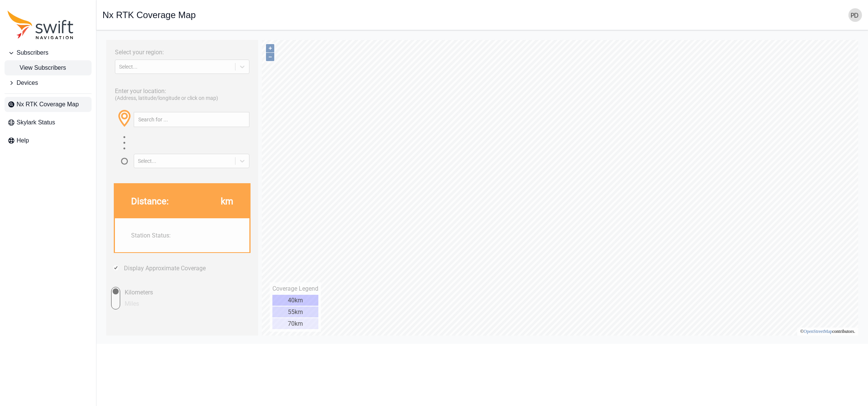 The height and width of the screenshot is (406, 868). Describe the element at coordinates (33, 52) in the screenshot. I see `span: Subscribers` at that location.